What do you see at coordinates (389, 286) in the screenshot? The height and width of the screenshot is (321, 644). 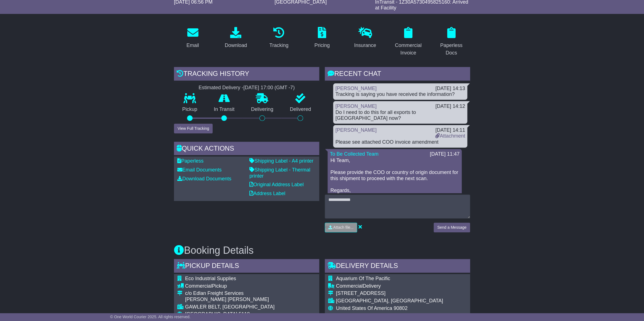 I see `div: Delivery` at bounding box center [389, 286].